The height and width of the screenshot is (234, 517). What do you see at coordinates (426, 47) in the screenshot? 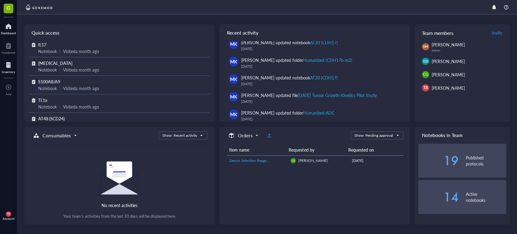
I see `span: DM` at bounding box center [426, 47].